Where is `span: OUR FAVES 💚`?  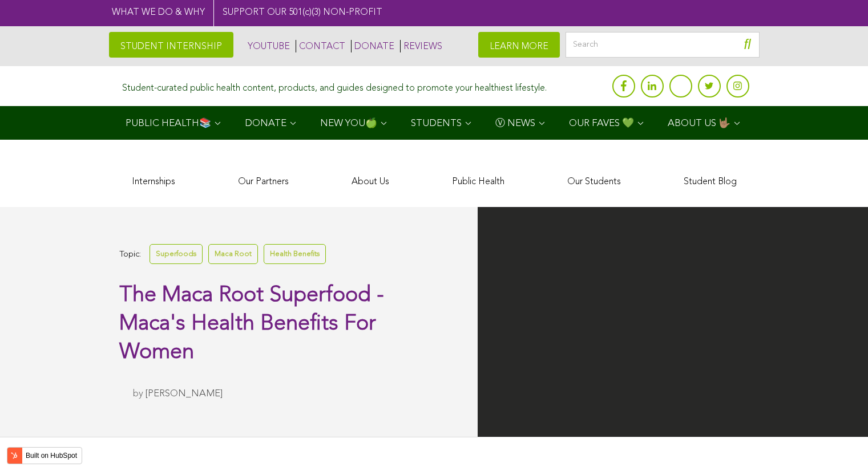 span: OUR FAVES 💚 is located at coordinates (602, 123).